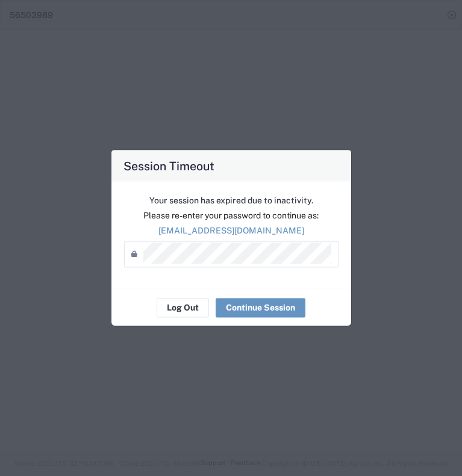 This screenshot has height=476, width=462. I want to click on p: Your session has expired due to inactivity., so click(231, 199).